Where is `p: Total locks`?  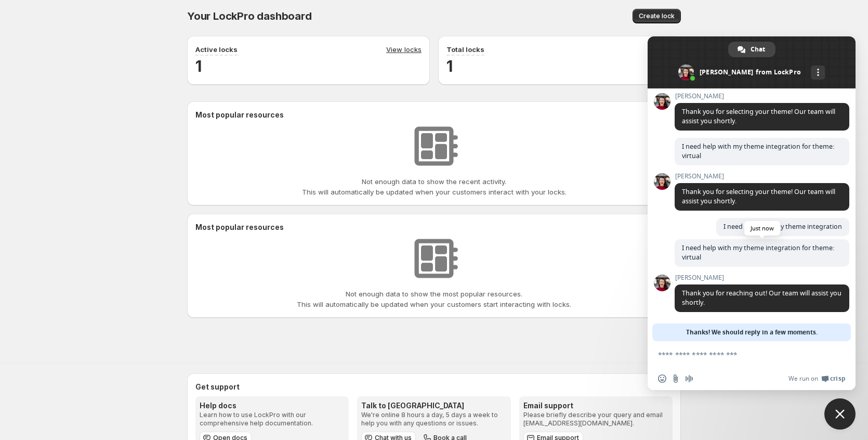
p: Total locks is located at coordinates (465, 50).